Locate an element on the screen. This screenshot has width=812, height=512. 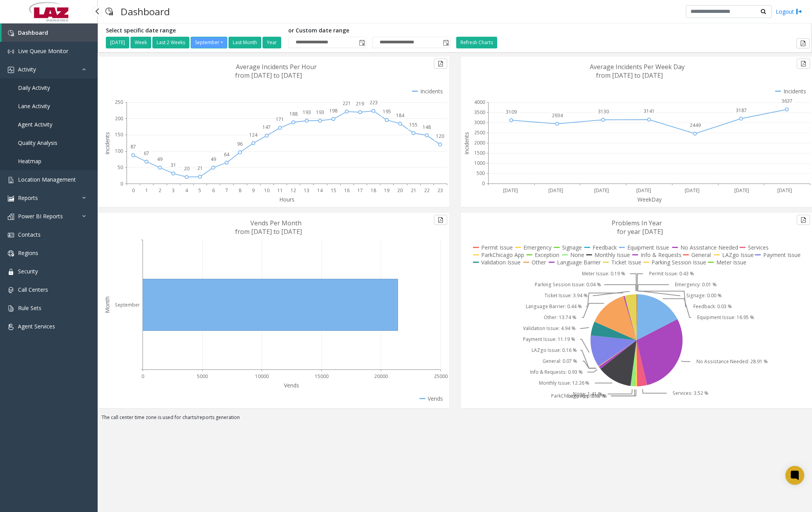
text: Vends Per Month is located at coordinates (276, 223).